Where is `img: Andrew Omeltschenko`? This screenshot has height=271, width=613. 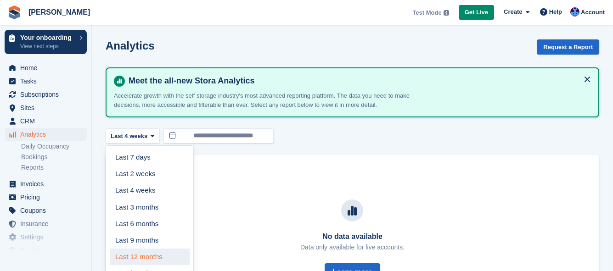
img: Andrew Omeltschenko is located at coordinates (575, 12).